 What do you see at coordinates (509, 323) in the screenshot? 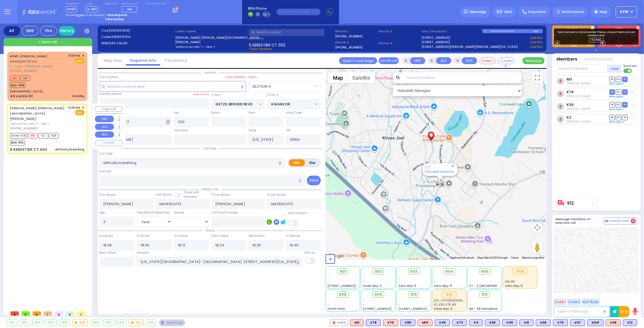
I see `div: K49` at bounding box center [509, 323].